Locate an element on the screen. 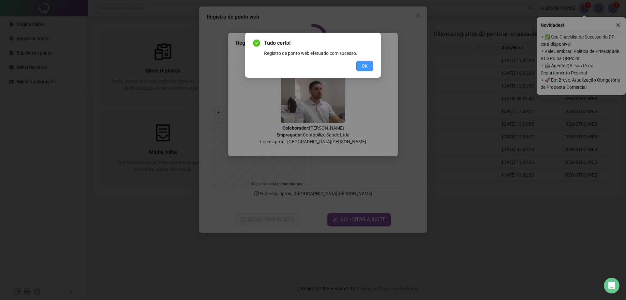 Image resolution: width=626 pixels, height=300 pixels. button: OK is located at coordinates (365, 66).